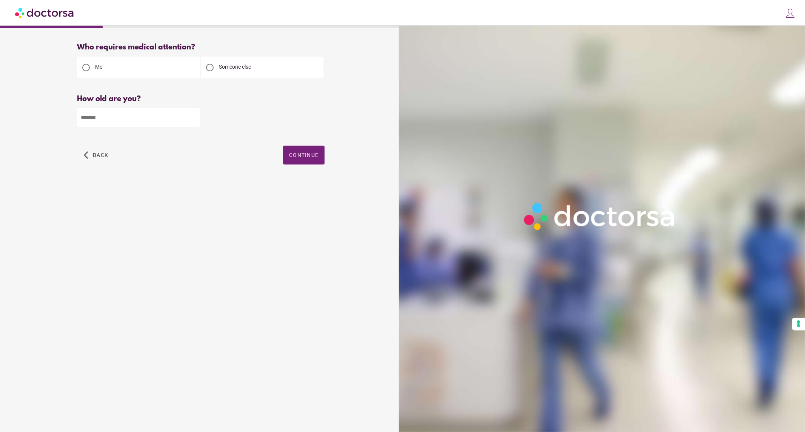 Image resolution: width=805 pixels, height=432 pixels. What do you see at coordinates (600, 216) in the screenshot?
I see `img: Logo-Doctorsa-trans-White-partial-flat.png` at bounding box center [600, 216].